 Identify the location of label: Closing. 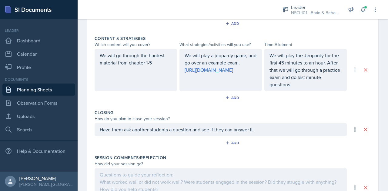
(104, 113).